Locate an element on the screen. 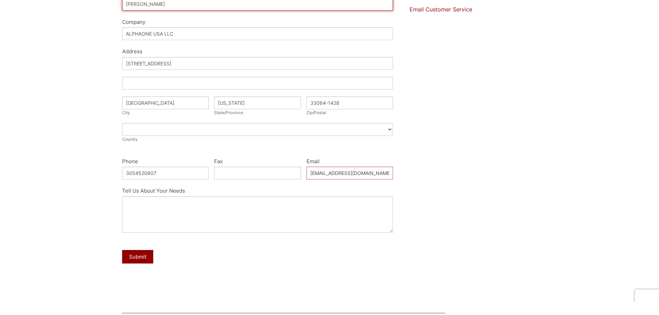 This screenshot has height=315, width=659. button: Submit is located at coordinates (138, 257).